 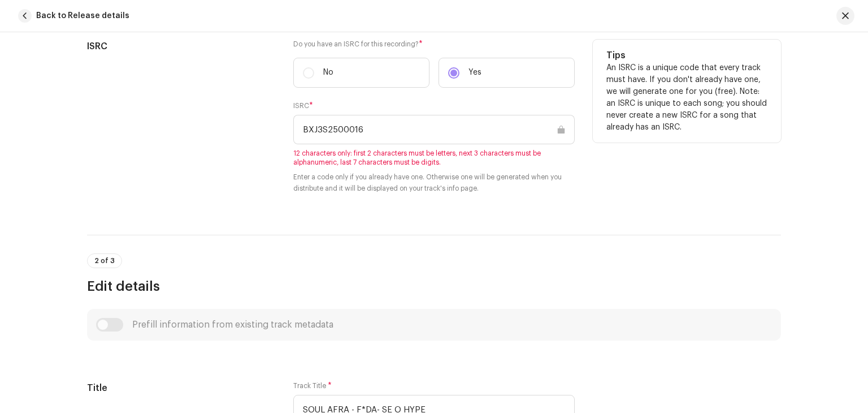 What do you see at coordinates (434, 44) in the screenshot?
I see `label: Do you have an ISRC for this recording?` at bounding box center [434, 44].